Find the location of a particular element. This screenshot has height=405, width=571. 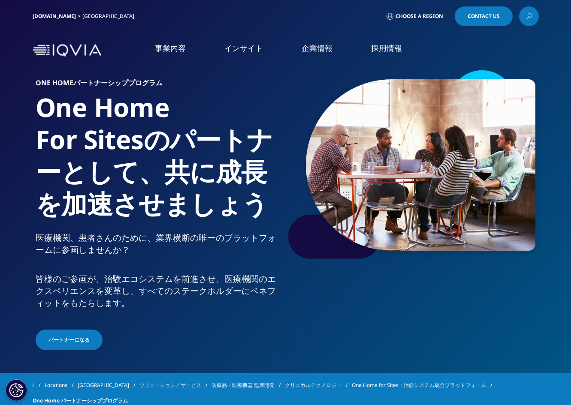

button: Cookie 設定 is located at coordinates (16, 390).